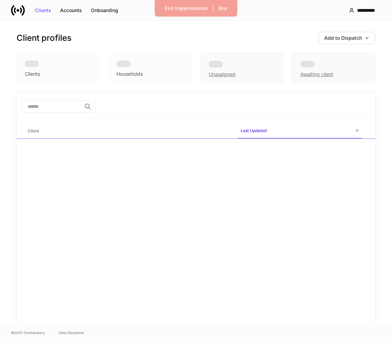 Image resolution: width=392 pixels, height=343 pixels. Describe the element at coordinates (105, 10) in the screenshot. I see `button: Onboarding` at that location.